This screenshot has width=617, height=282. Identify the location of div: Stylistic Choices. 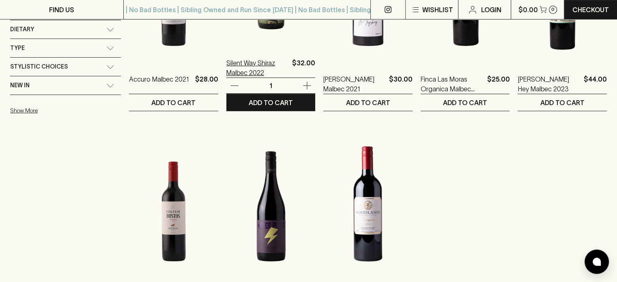
(65, 67).